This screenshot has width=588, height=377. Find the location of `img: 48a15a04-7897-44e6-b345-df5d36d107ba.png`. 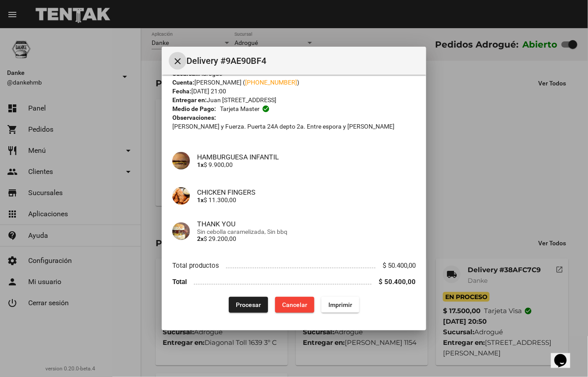

img: 48a15a04-7897-44e6-b345-df5d36d107ba.png is located at coordinates (181, 231).